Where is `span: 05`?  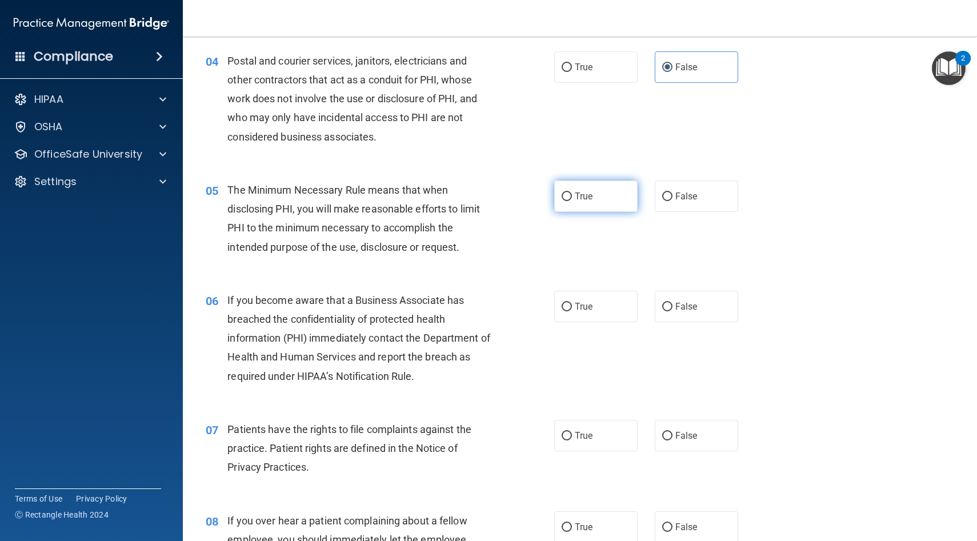 span: 05 is located at coordinates (212, 191).